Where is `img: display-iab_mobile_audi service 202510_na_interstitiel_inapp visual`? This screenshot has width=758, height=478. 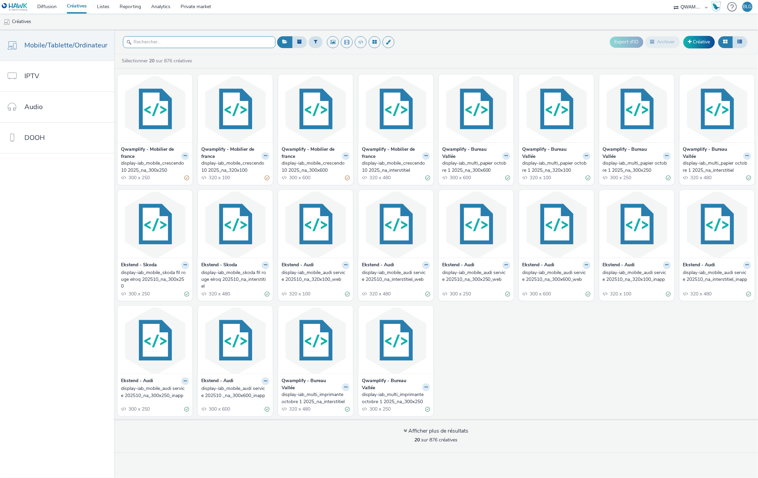
img: display-iab_mobile_audi service 202510_na_interstitiel_inapp visual is located at coordinates (717, 225).